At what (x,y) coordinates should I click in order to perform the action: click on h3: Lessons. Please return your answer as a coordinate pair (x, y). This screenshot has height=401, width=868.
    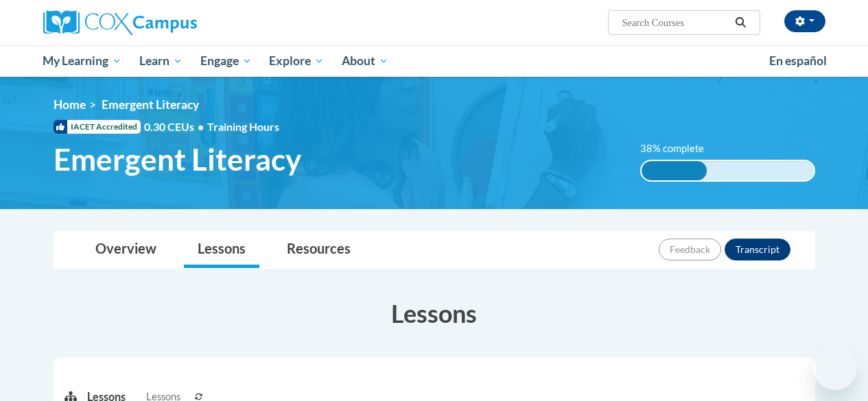
    Looking at the image, I should click on (434, 313).